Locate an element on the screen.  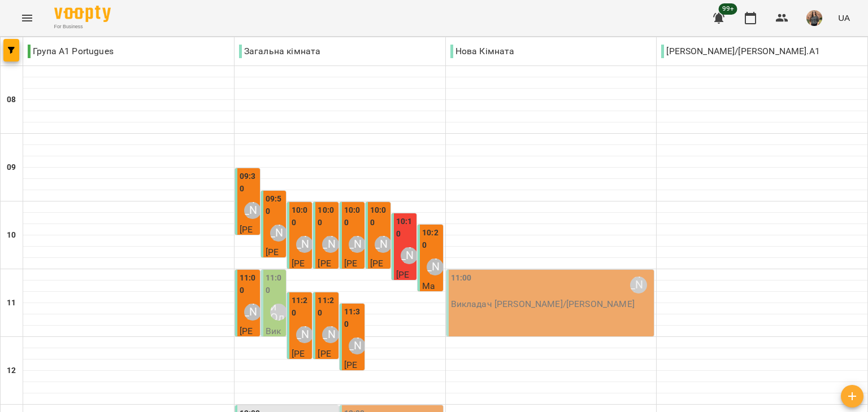
h6: 09 is located at coordinates (11, 168).